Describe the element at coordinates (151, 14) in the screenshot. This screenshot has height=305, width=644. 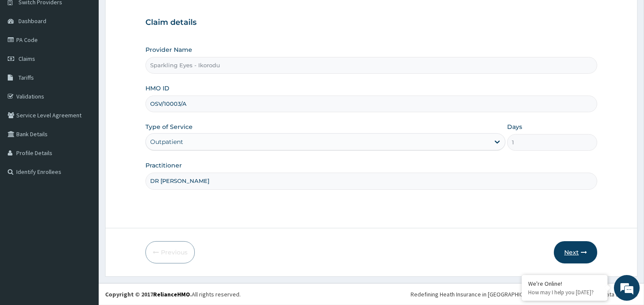
I see `div: Minimize live chat window` at that location.